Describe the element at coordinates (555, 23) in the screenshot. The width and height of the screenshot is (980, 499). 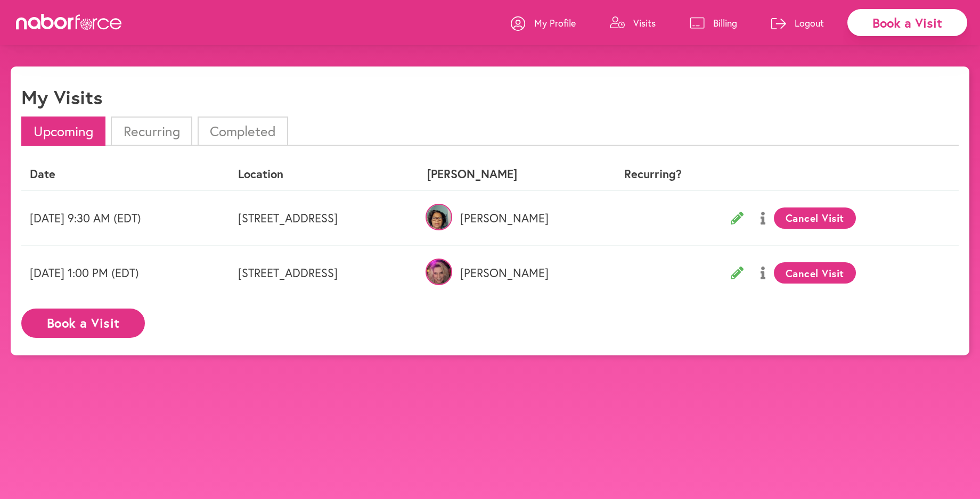
I see `p: My Profile` at that location.